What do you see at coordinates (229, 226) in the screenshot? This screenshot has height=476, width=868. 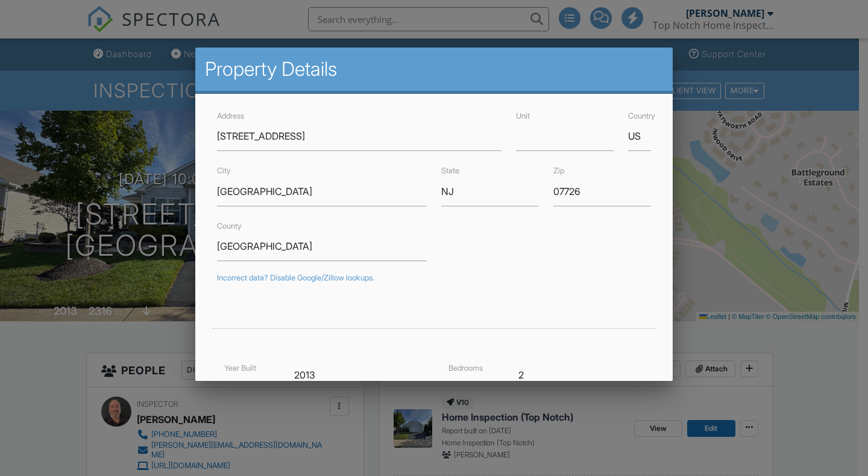 I see `label: County` at bounding box center [229, 226].